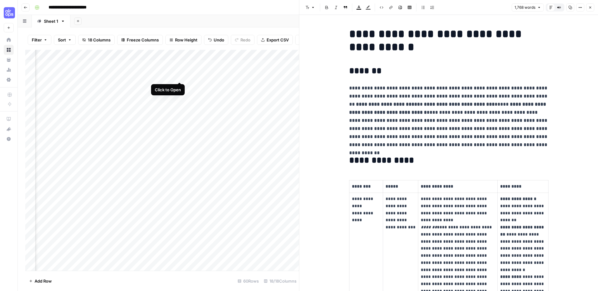  What do you see at coordinates (99, 40) in the screenshot?
I see `span: 18 Columns` at bounding box center [99, 40].